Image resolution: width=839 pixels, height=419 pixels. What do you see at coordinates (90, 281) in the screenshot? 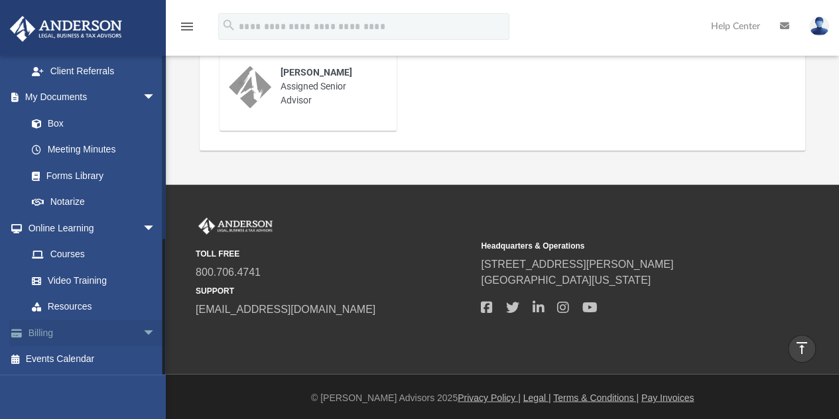
I see `a: Video Training` at bounding box center [90, 281].